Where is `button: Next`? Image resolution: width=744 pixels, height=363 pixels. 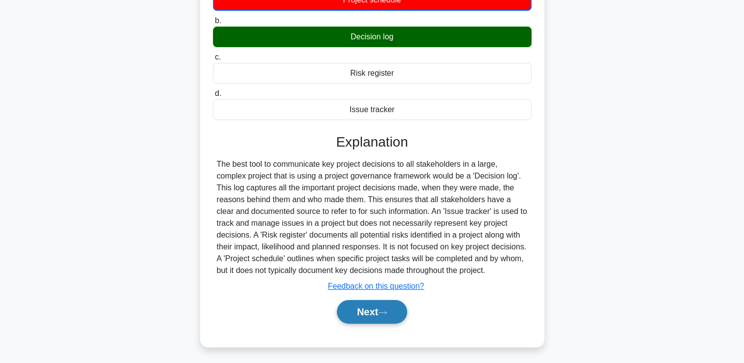 button: Next is located at coordinates (372, 312).